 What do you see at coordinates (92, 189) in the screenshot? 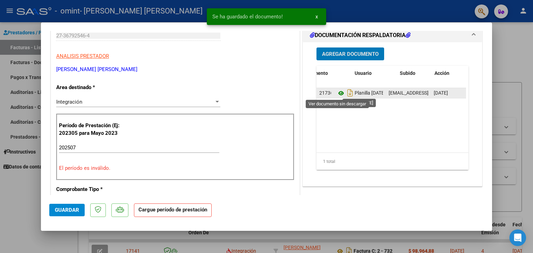
I see `p: Comprobante Tipo *` at bounding box center [92, 189].